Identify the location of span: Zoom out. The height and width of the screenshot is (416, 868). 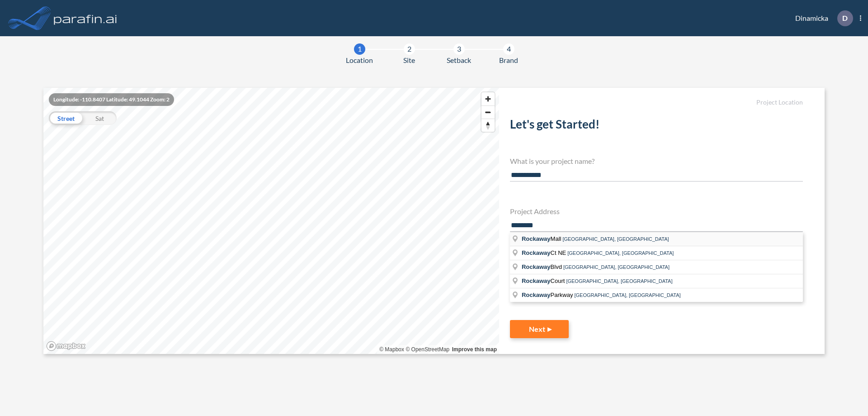
(488, 112).